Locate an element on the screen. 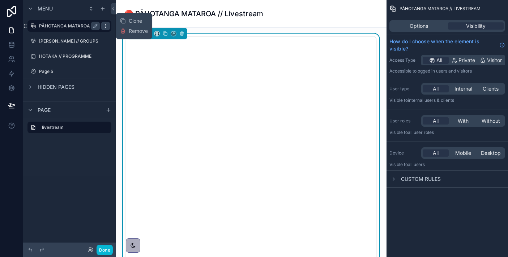 Image resolution: width=508 pixels, height=257 pixels. span: Options is located at coordinates (418, 26).